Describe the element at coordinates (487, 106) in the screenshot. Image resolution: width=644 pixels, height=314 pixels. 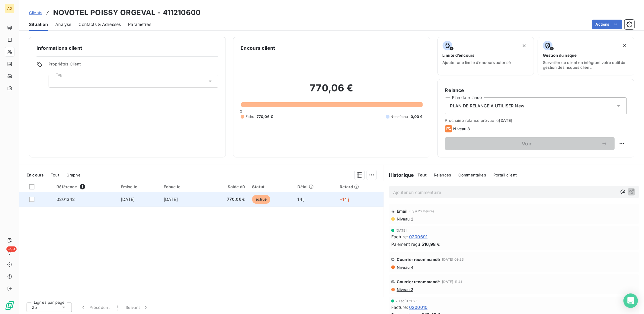
I see `span: PLAN DE RELANCE A UTILISER New` at that location.